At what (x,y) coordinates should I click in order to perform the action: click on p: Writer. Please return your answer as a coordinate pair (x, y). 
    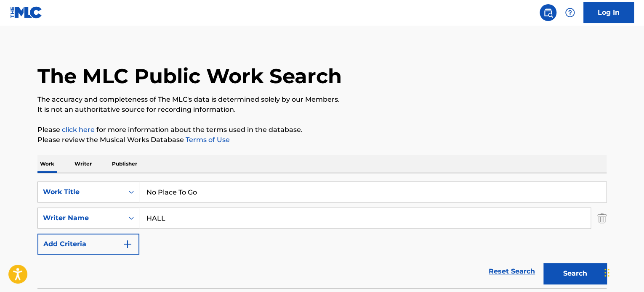
    Looking at the image, I should click on (83, 164).